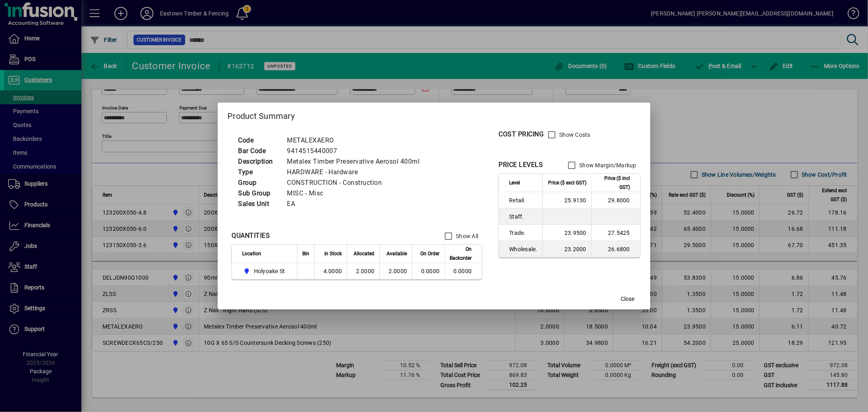  Describe the element at coordinates (521, 134) in the screenshot. I see `div: COST PRICING` at that location.